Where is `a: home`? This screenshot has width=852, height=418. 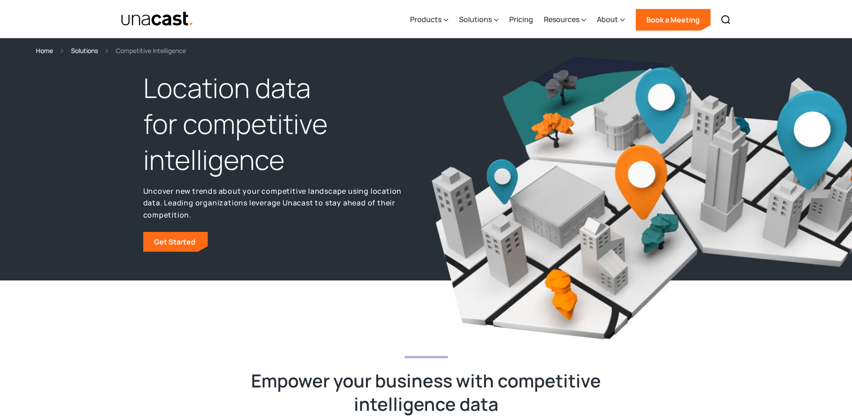
a: home is located at coordinates (157, 19).